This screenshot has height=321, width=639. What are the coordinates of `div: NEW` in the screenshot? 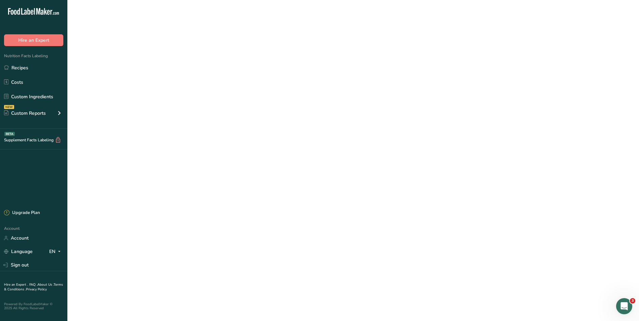 It's located at (9, 107).